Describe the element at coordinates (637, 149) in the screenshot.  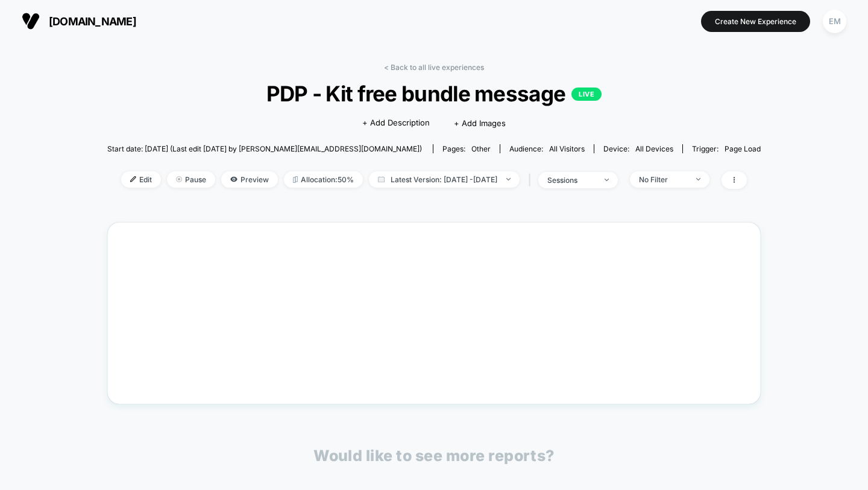
I see `span: Device:` at that location.